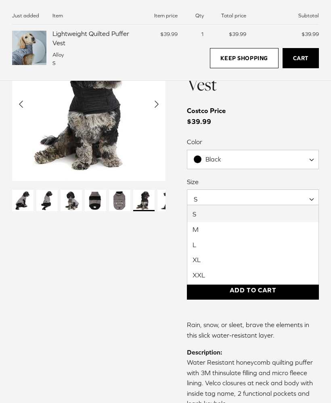  What do you see at coordinates (93, 16) in the screenshot?
I see `div: Item` at bounding box center [93, 16].